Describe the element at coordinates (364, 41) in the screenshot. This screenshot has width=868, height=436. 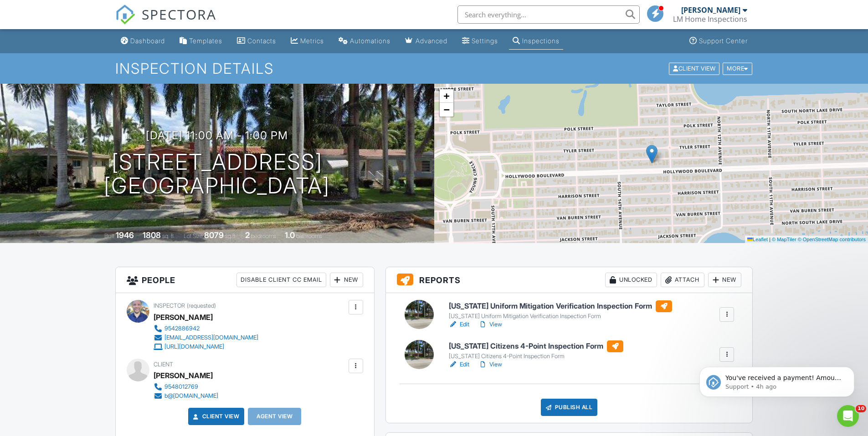
I see `a: Automations (Basic)` at that location.